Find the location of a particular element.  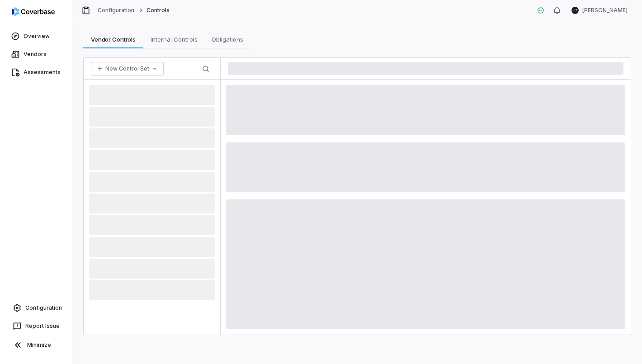

span: Assessments is located at coordinates (42, 73).